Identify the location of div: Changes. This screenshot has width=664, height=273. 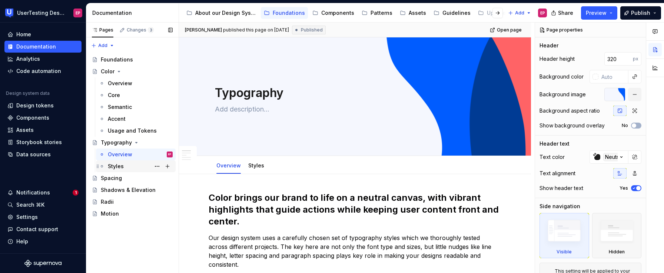
(140, 30).